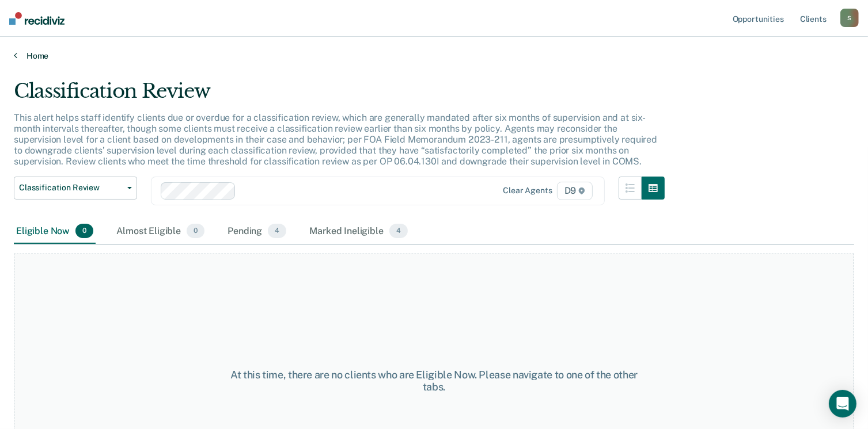 This screenshot has height=429, width=868. I want to click on div: Open Intercom Messenger, so click(842, 404).